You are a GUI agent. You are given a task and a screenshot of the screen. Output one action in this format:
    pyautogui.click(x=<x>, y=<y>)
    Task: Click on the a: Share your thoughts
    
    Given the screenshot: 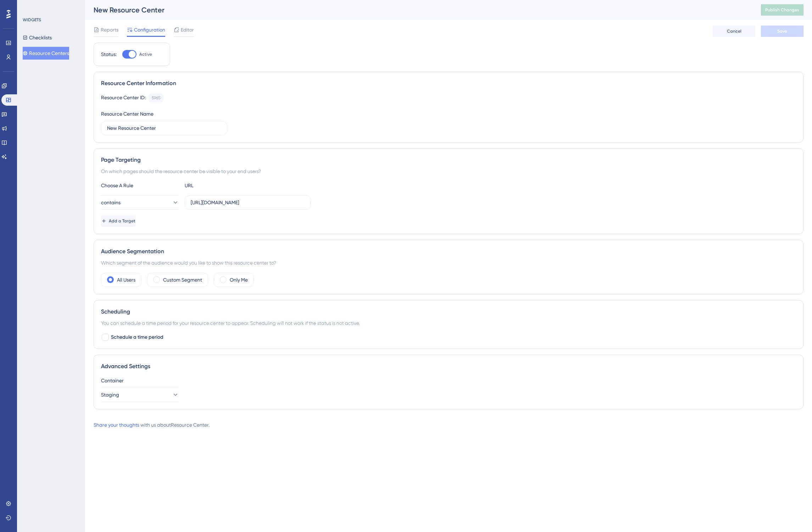 What is the action you would take?
    pyautogui.click(x=116, y=425)
    